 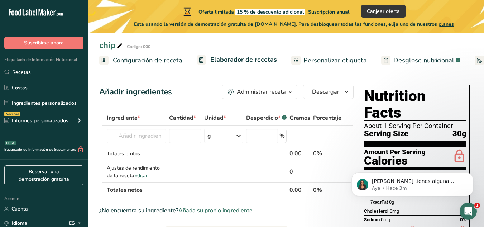 What do you see at coordinates (10, 143) in the screenshot?
I see `div: BETA` at bounding box center [10, 143].